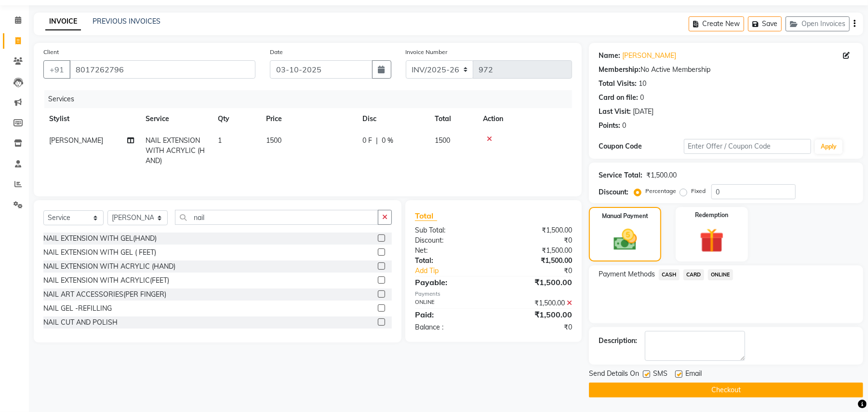 The image size is (868, 412). Describe the element at coordinates (748, 146) in the screenshot. I see `input: Enter Offer / Coupon Code` at that location.